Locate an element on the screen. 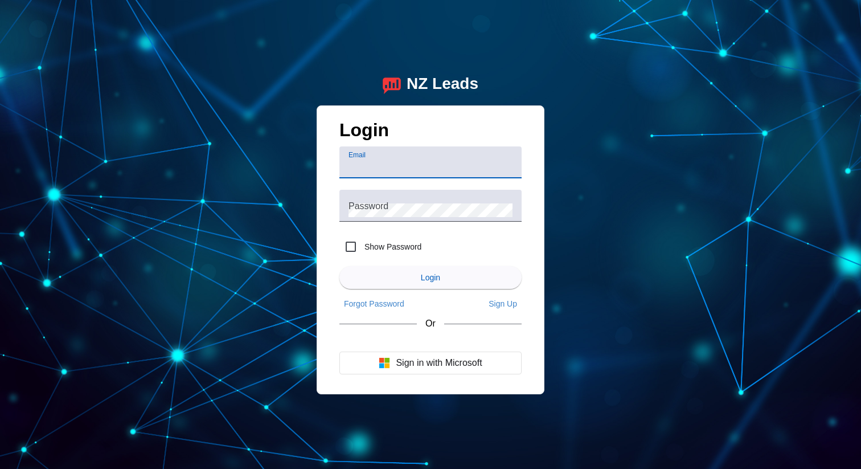 The image size is (861, 469). mat-label: Password is located at coordinates (369, 205).